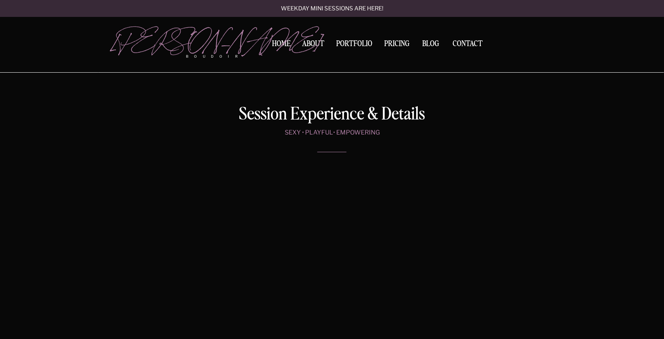 The image size is (664, 339). What do you see at coordinates (332, 9) in the screenshot?
I see `p: Weekday mini sessions are here!` at bounding box center [332, 9].